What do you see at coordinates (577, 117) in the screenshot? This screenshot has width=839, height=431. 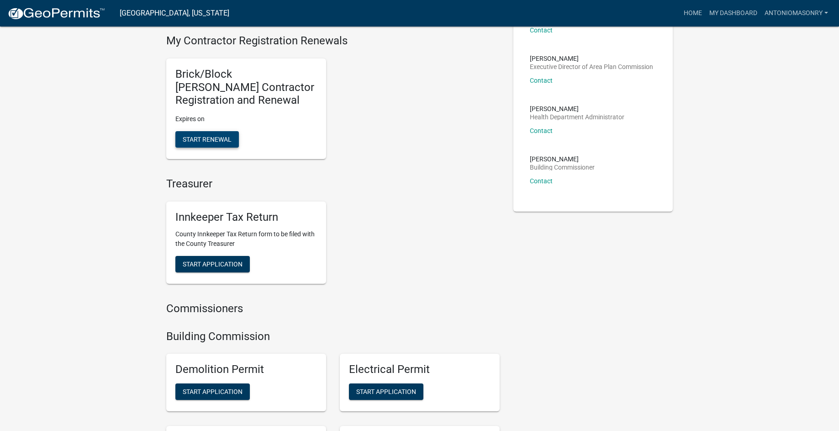 I see `p: Health Department Administrator` at bounding box center [577, 117].